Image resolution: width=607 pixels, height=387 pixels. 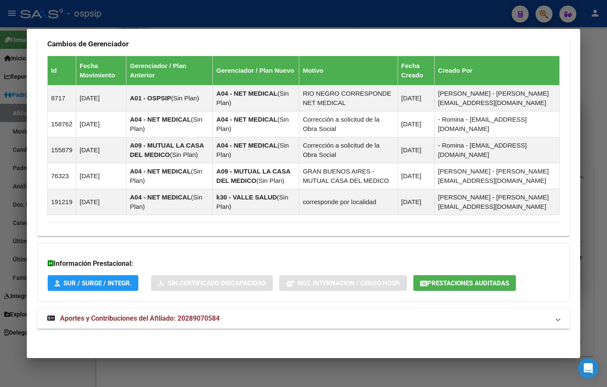 I want to click on th: Id, so click(x=62, y=71).